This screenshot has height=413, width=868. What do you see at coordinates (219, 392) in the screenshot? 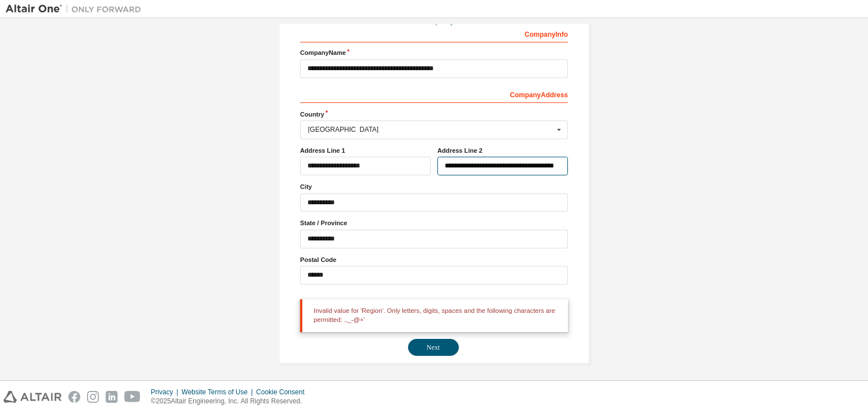
I see `div: Website Terms of Use` at bounding box center [219, 392].